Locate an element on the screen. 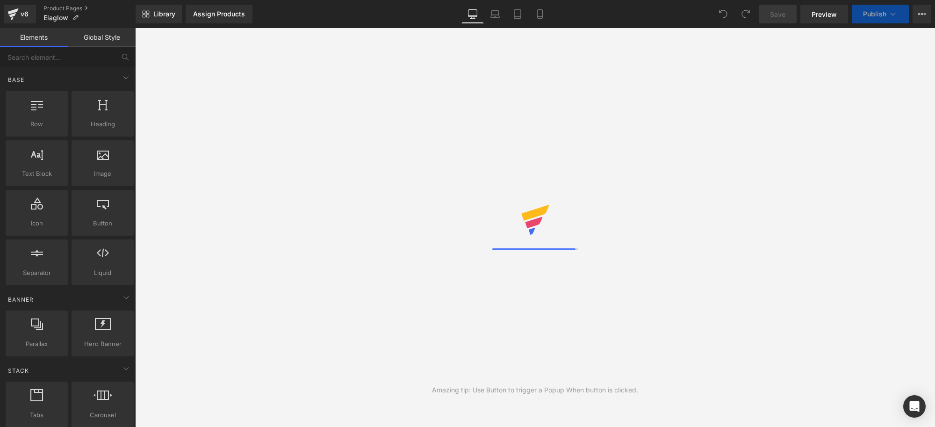 The image size is (935, 427). a: v6 is located at coordinates (20, 14).